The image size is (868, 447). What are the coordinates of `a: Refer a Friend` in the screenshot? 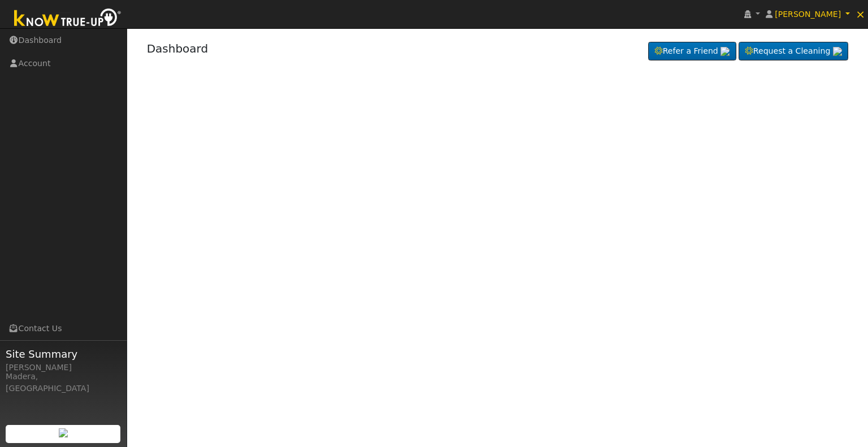 It's located at (692, 51).